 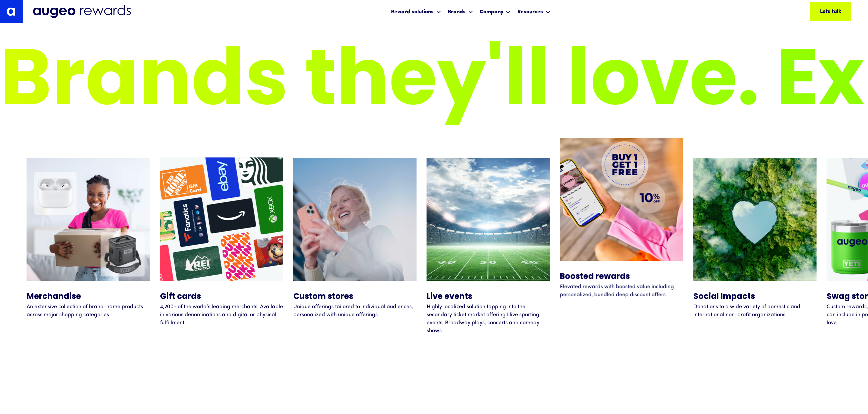 What do you see at coordinates (222, 314) in the screenshot?
I see `p: 4,200+ of the world’s leading merchants. Available in various denominations and digital or physic...` at bounding box center [222, 314].